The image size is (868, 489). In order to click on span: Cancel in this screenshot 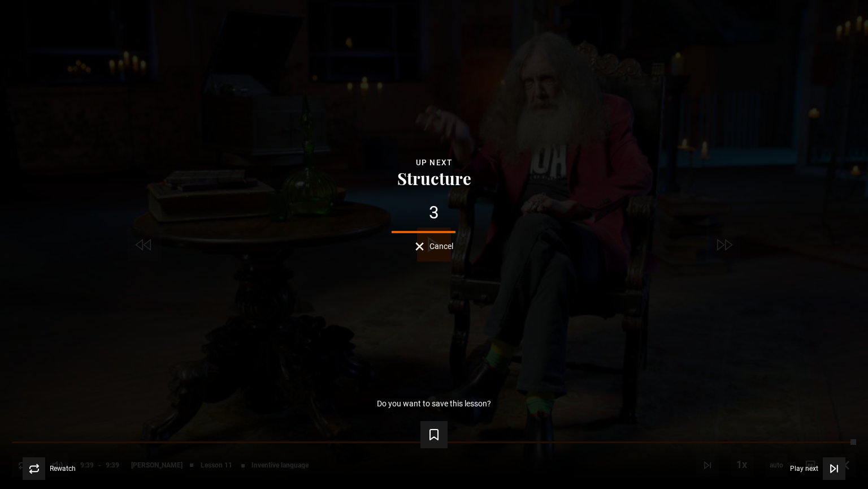, I will do `click(441, 246)`.